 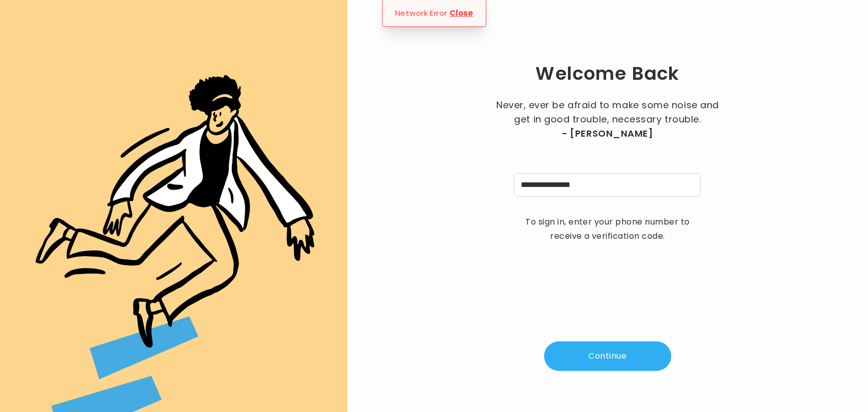 What do you see at coordinates (461, 14) in the screenshot?
I see `button: Close` at bounding box center [461, 14].